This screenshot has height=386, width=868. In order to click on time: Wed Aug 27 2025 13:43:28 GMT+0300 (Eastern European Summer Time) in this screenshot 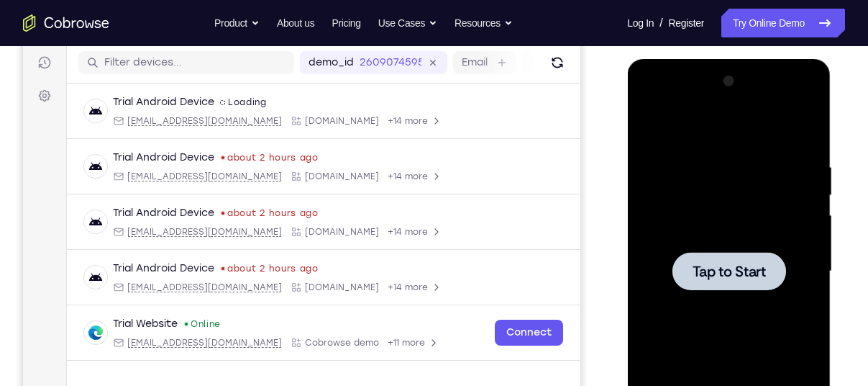, I will do `click(249, 205)`.